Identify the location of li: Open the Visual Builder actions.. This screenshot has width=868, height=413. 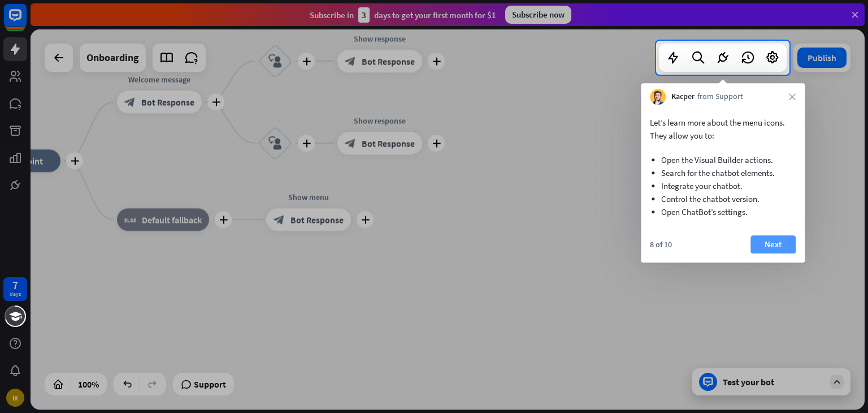
(723, 160).